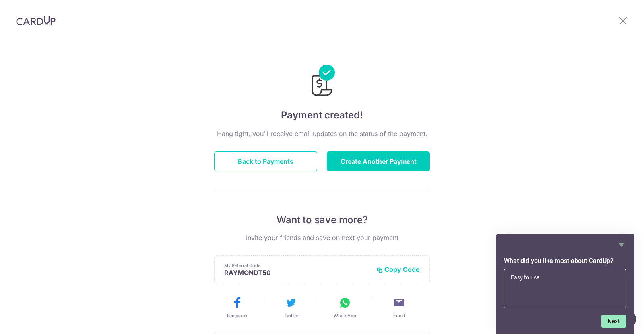  What do you see at coordinates (237, 308) in the screenshot?
I see `button: Facebook` at bounding box center [237, 308].